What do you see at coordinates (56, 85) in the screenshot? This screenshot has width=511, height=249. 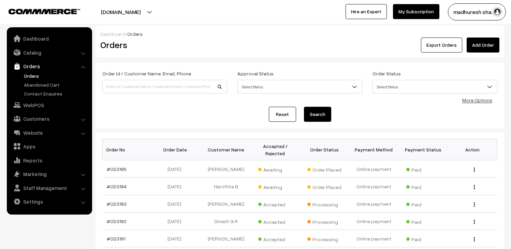 I see `a: Abandoned Cart` at bounding box center [56, 85].